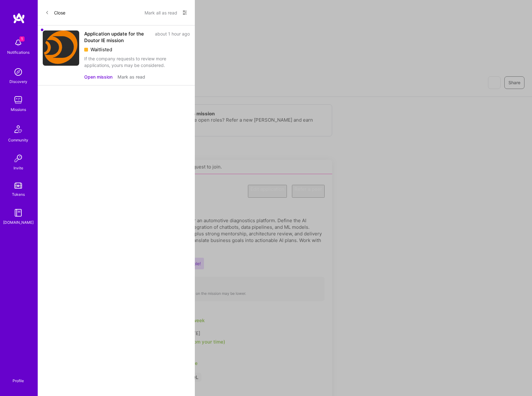 Image resolution: width=532 pixels, height=396 pixels. I want to click on img: tokens, so click(18, 185).